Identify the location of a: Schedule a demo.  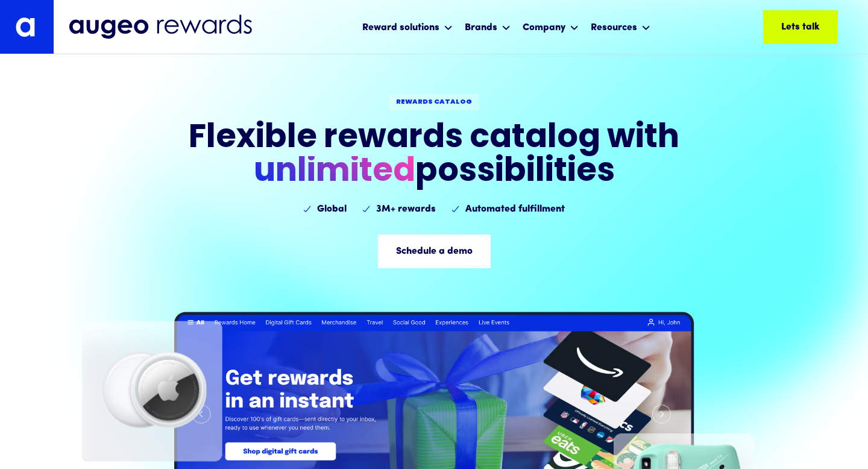
(434, 251).